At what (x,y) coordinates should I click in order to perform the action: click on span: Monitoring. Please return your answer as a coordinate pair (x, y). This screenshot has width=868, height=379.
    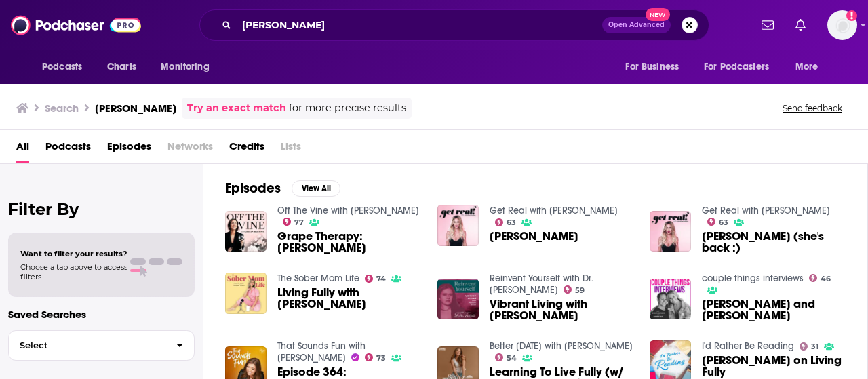
    Looking at the image, I should click on (185, 67).